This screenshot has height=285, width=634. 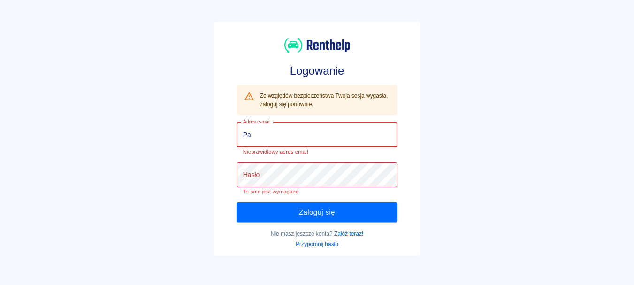 What do you see at coordinates (325, 100) in the screenshot?
I see `div: Ze względów bezpieczeństwa Twoja sesja wygasła, zaloguj się ponownie.` at bounding box center [325, 100].